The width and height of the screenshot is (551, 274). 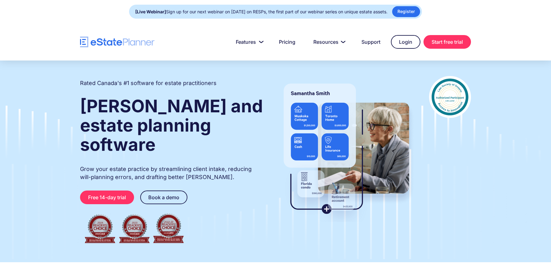 What do you see at coordinates (164, 197) in the screenshot?
I see `a: Book a demo` at bounding box center [164, 197].